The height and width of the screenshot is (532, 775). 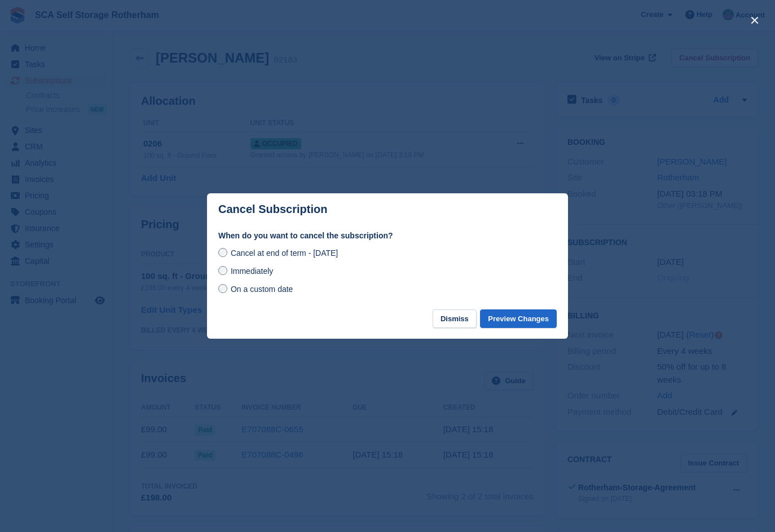 What do you see at coordinates (518, 318) in the screenshot?
I see `button: Preview Changes` at bounding box center [518, 318].